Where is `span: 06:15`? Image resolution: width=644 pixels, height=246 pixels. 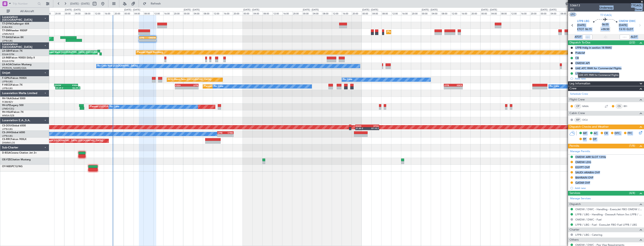
span: 06:15 is located at coordinates (588, 29).